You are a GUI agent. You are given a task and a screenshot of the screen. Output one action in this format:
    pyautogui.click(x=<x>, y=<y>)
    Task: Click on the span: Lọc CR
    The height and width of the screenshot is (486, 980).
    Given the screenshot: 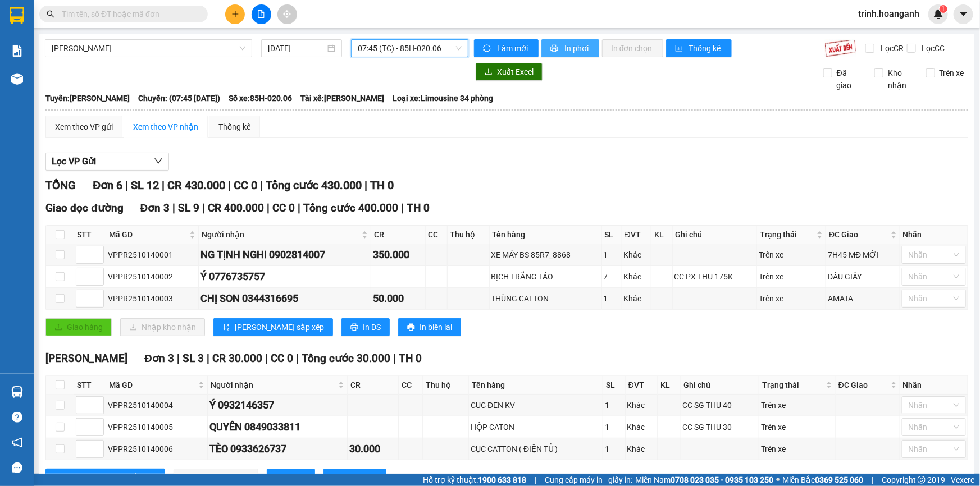 What is the action you would take?
    pyautogui.click(x=891, y=48)
    